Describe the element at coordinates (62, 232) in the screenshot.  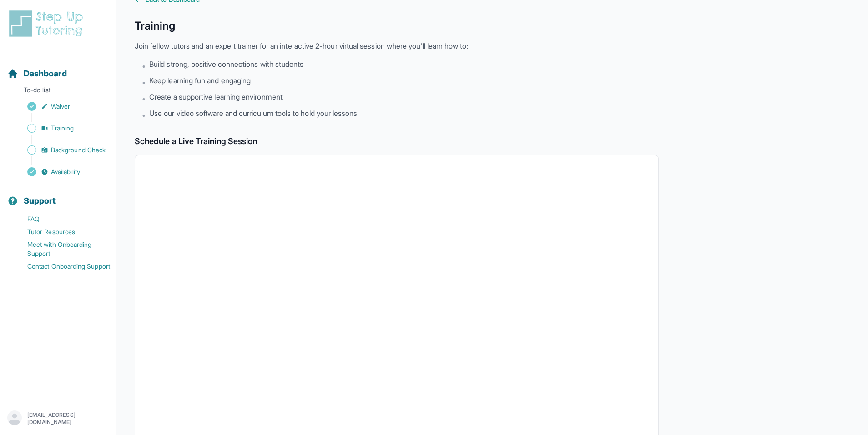
I see `a: Tutor Resources` at that location.